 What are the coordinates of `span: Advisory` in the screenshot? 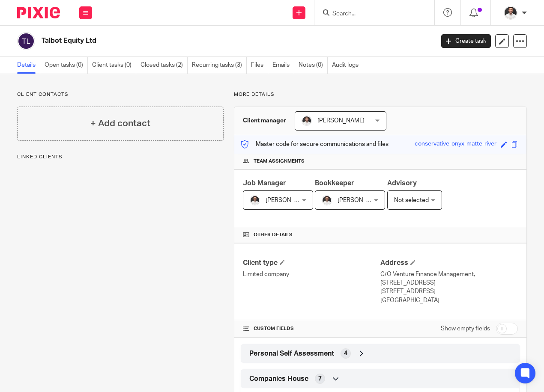 It's located at (402, 183).